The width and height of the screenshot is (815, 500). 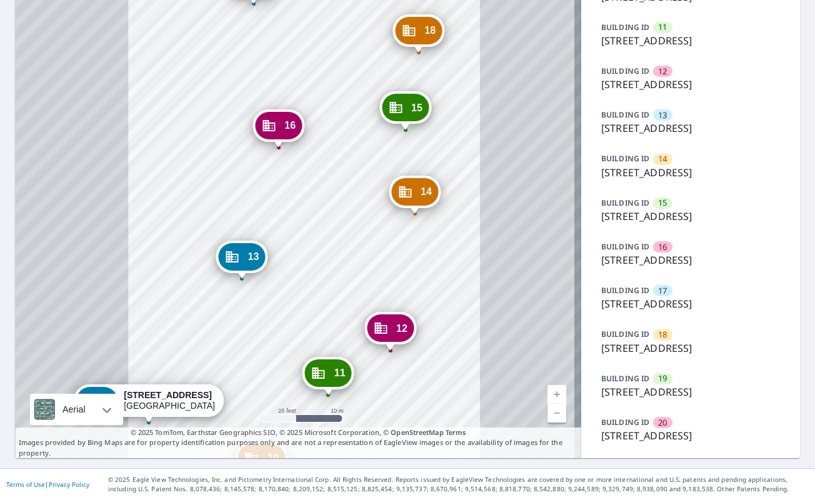 What do you see at coordinates (298, 443) in the screenshot?
I see `p: Images provided by Bing Maps are for property identification purposes only and are not a represen...` at bounding box center [298, 443].